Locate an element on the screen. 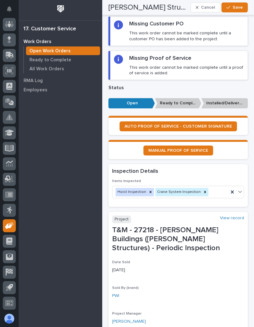 This screenshot has height=327, width=254. h2: Stoltzfus Structures - Main - Periodic Inspection is located at coordinates (148, 7).